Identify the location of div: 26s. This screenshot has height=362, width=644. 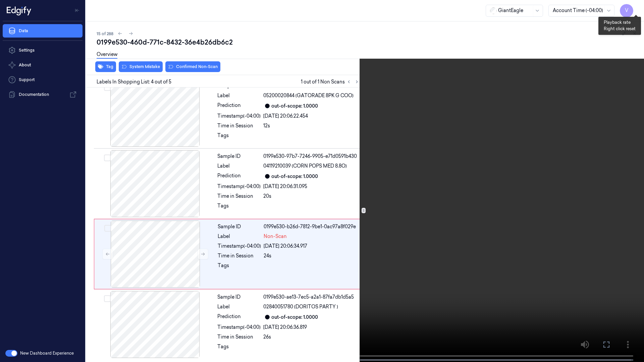
(311, 337).